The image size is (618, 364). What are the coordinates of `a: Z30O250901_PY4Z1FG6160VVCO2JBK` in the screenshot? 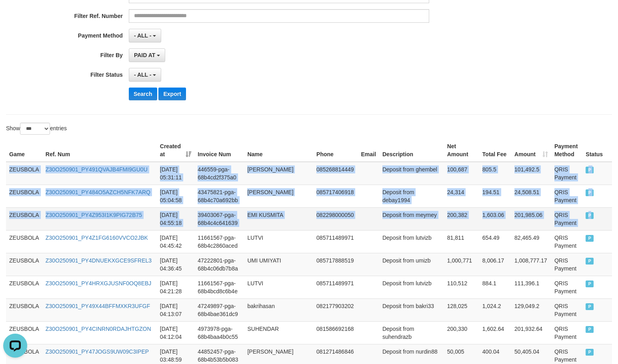 It's located at (97, 238).